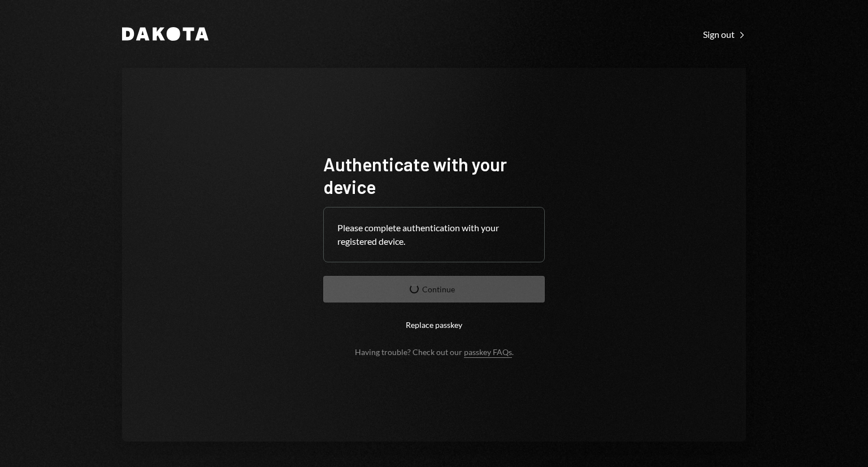 This screenshot has height=467, width=868. Describe the element at coordinates (434, 352) in the screenshot. I see `div: Having trouble? Check out our .` at that location.